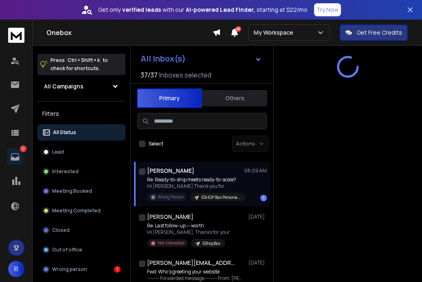  I want to click on h1: All Inbox(s), so click(163, 59).